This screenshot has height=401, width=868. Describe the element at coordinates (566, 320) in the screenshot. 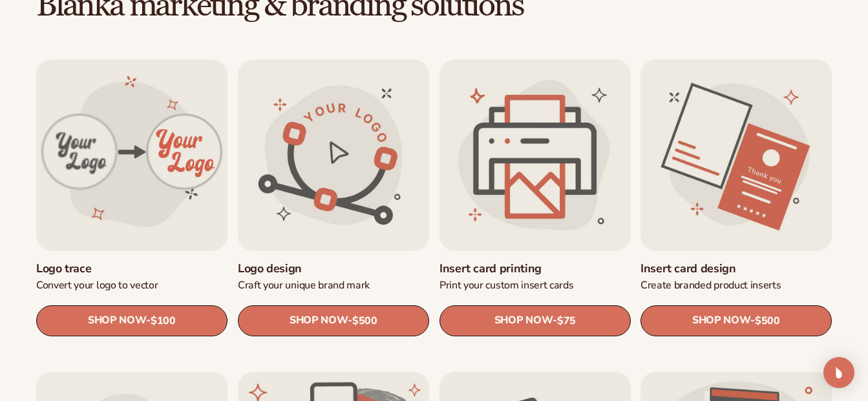

I see `span: $75` at that location.